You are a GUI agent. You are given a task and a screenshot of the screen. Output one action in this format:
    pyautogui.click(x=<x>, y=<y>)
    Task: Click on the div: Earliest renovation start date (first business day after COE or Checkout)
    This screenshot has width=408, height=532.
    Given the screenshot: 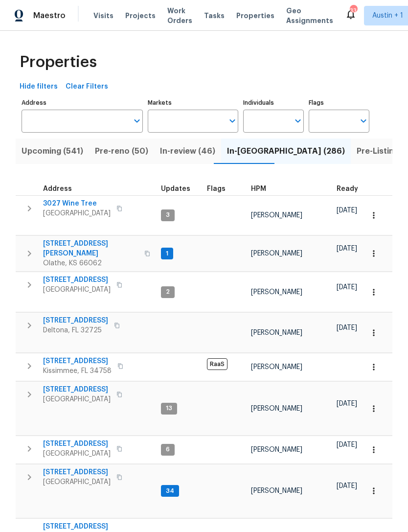 What is the action you would take?
    pyautogui.click(x=352, y=189)
    